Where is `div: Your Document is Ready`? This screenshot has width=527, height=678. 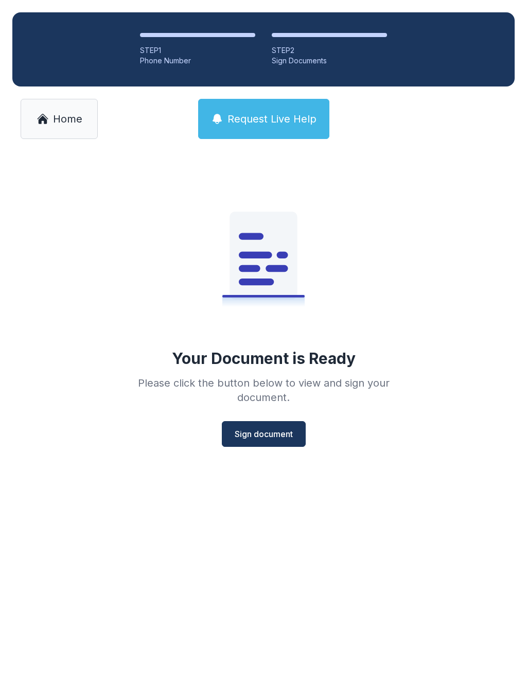
div: Your Document is Ready is located at coordinates (264, 358).